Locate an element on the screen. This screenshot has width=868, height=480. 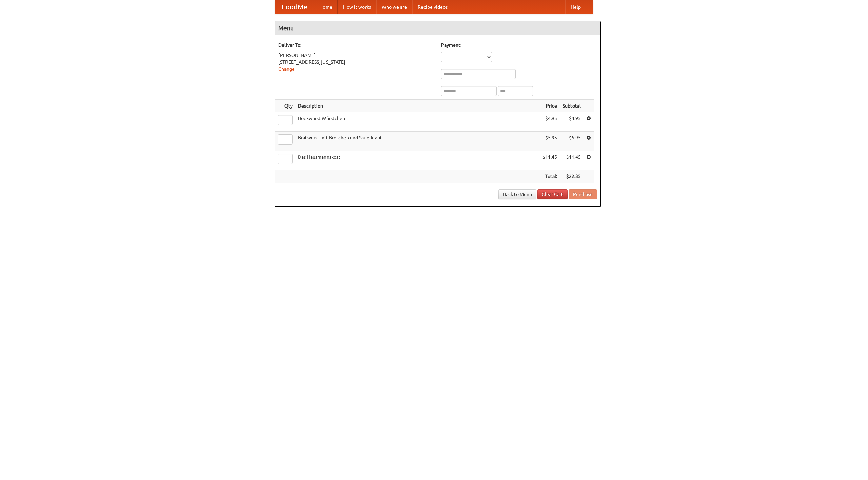
th: $22.35 is located at coordinates (572, 176).